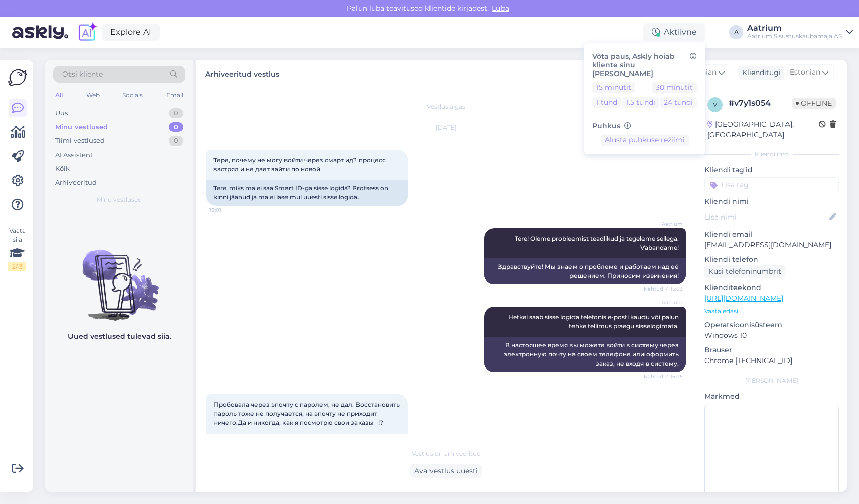 The height and width of the screenshot is (504, 859). What do you see at coordinates (771, 288) in the screenshot?
I see `p: Klienditeekond` at bounding box center [771, 288].